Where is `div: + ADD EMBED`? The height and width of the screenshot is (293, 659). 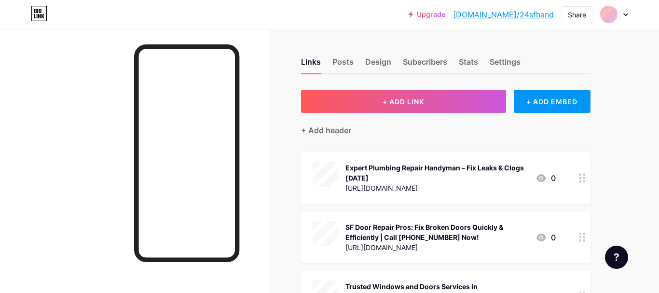 div: + ADD EMBED is located at coordinates (552, 101).